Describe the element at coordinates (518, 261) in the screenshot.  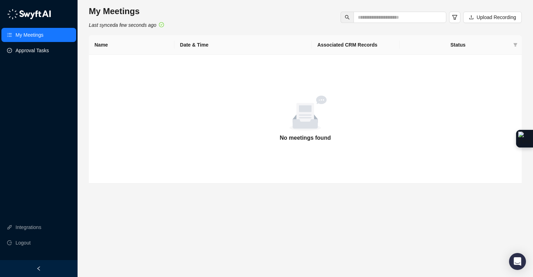
I see `div: Open Intercom Messenger` at that location.